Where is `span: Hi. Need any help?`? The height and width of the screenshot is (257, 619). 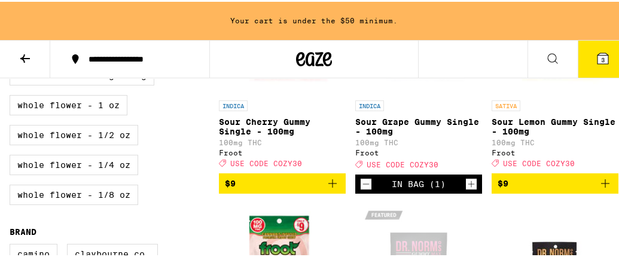
span: Hi. Need any help? is located at coordinates (47, 13).